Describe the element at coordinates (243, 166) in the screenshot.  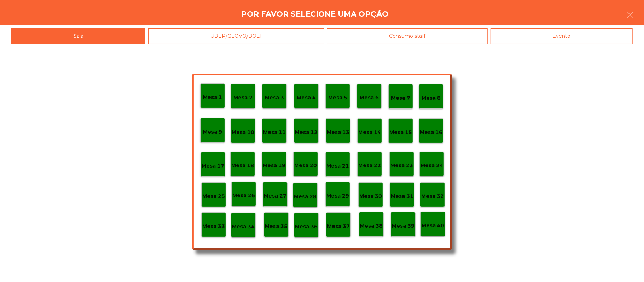
I see `p: Mesa 18` at that location.